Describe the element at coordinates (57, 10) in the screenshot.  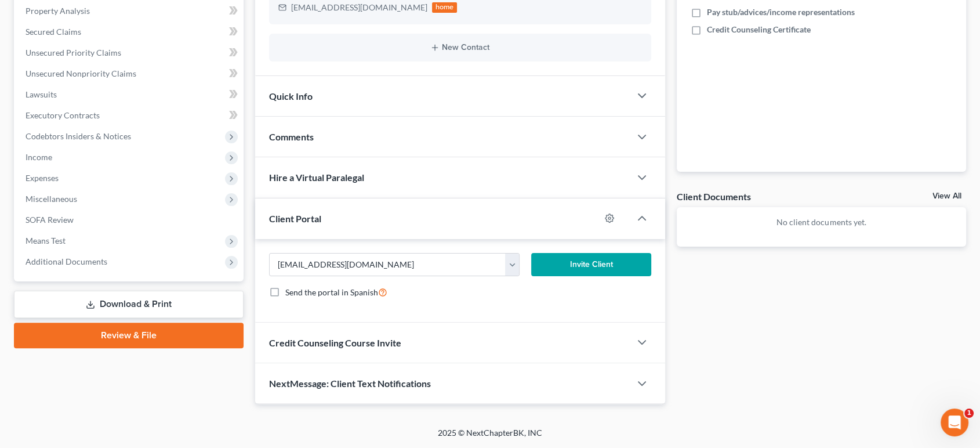
I see `span: Property Analysis` at that location.